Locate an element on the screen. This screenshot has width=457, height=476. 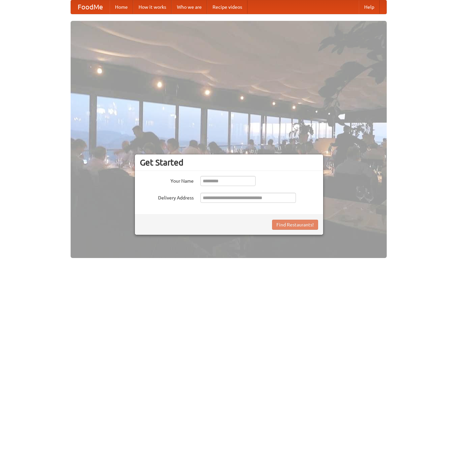
label: Your Name is located at coordinates (167, 180).